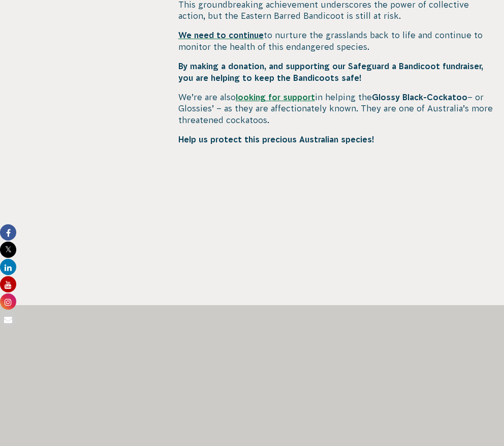  Describe the element at coordinates (420, 97) in the screenshot. I see `strong: Glossy Black-Cockatoo` at that location.